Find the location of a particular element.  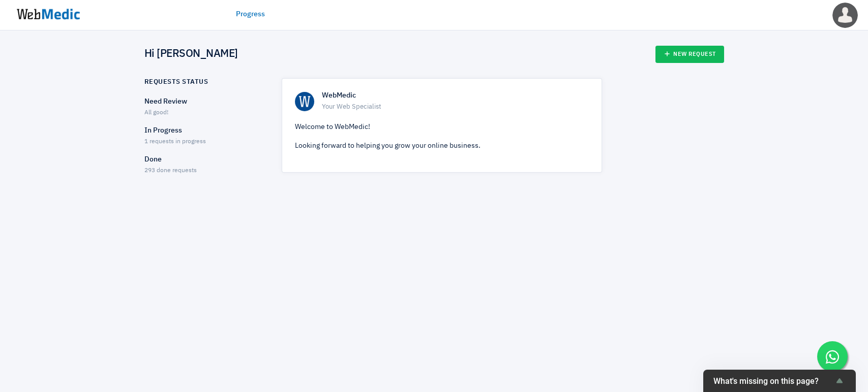

a: Progress is located at coordinates (250, 14).